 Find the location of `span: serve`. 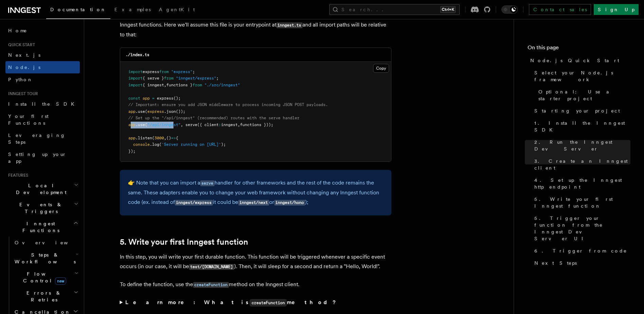

span: serve is located at coordinates (191, 125).